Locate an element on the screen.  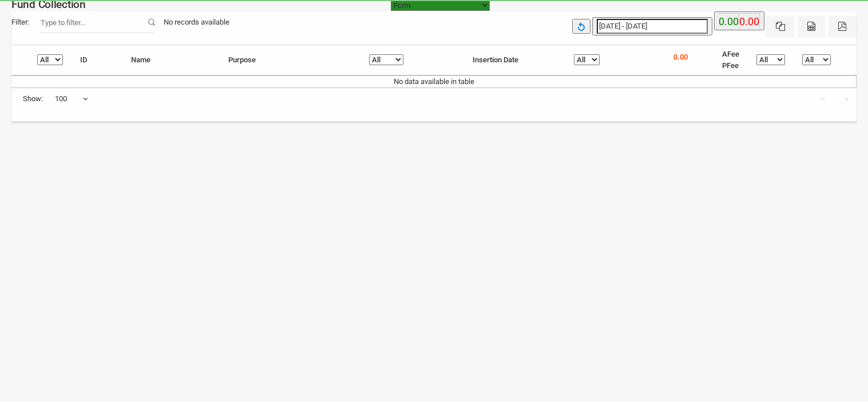
div: No records available is located at coordinates (196, 22).